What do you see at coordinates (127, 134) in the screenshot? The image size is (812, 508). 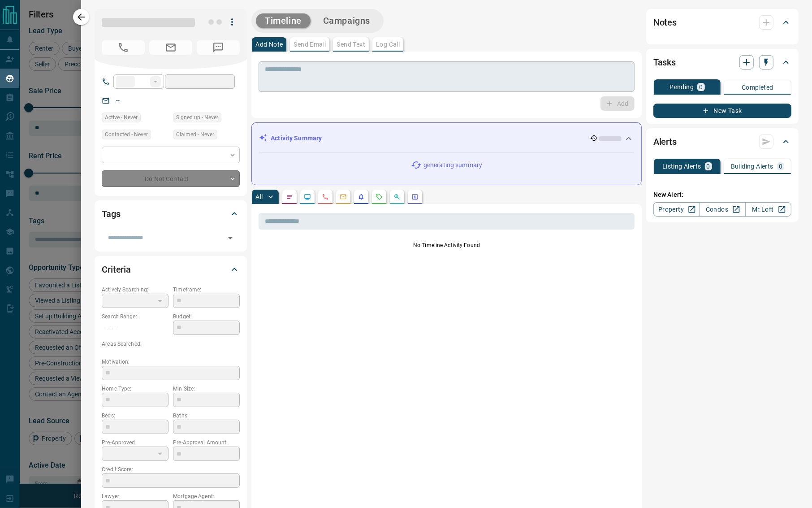 I see `span: Contacted - Never` at bounding box center [127, 134].